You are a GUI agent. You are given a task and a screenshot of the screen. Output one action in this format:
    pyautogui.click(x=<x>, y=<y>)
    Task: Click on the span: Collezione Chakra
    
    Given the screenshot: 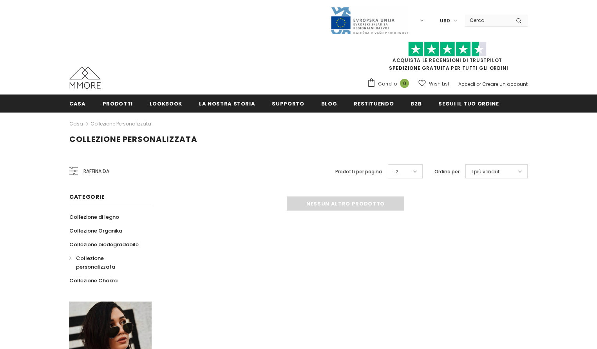 What is the action you would take?
    pyautogui.click(x=93, y=280)
    